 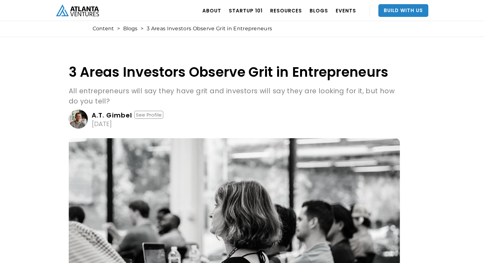 What do you see at coordinates (212, 11) in the screenshot?
I see `a: ABOUT` at bounding box center [212, 11].